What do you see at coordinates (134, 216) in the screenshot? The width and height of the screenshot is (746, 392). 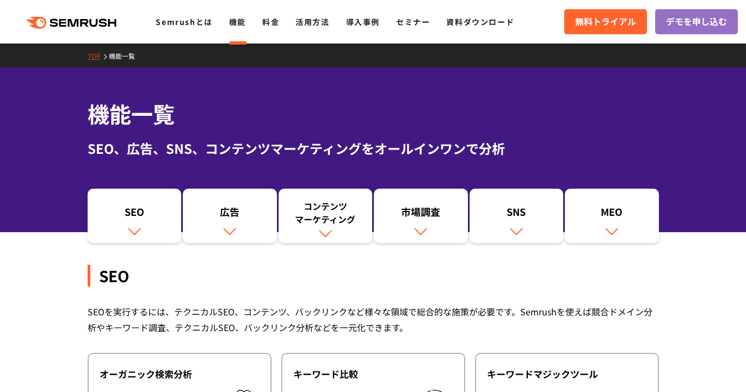 I see `a: SEO` at bounding box center [134, 216].